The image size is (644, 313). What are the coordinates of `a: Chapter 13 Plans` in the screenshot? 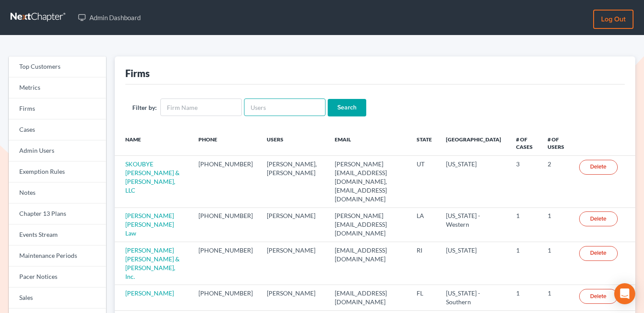 It's located at (57, 214).